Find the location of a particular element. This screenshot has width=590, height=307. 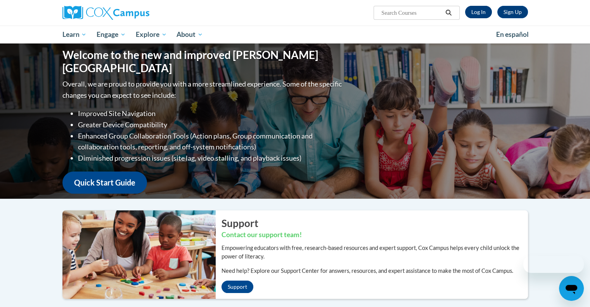

li: Improved Site Navigation is located at coordinates (211, 113).